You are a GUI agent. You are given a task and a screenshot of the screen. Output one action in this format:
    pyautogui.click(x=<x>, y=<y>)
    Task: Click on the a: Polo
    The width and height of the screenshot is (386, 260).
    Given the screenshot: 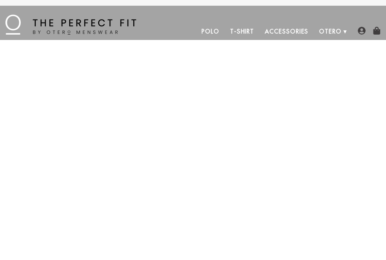 What is the action you would take?
    pyautogui.click(x=210, y=31)
    